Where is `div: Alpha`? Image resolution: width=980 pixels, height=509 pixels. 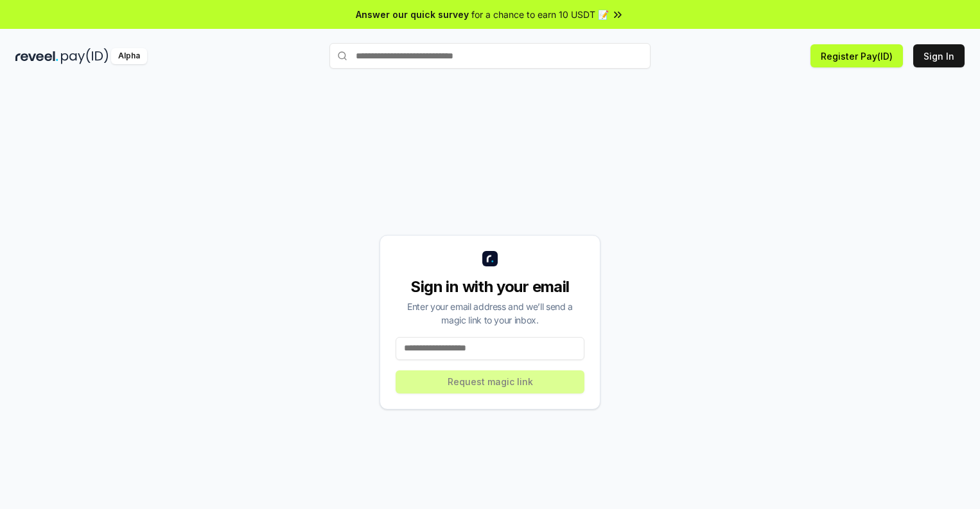
div: Alpha is located at coordinates (129, 56).